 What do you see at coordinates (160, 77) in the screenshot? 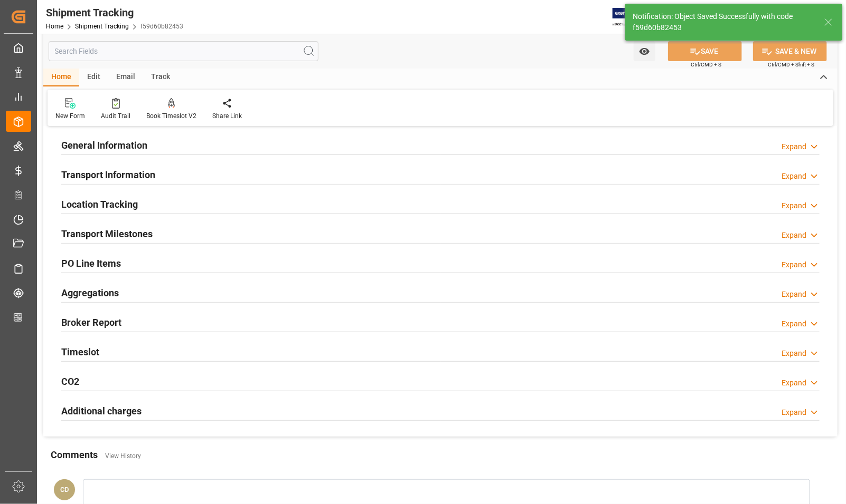
I see `div: Track` at bounding box center [160, 77].